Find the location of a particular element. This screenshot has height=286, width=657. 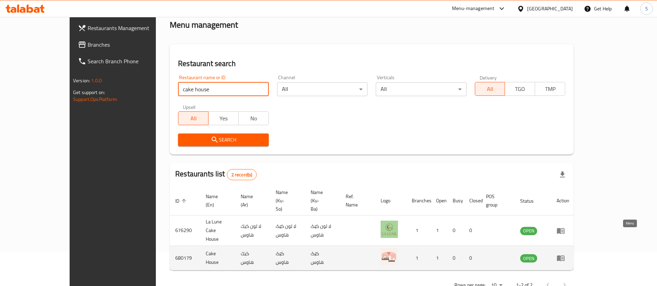

button: TGO is located at coordinates (520, 89).